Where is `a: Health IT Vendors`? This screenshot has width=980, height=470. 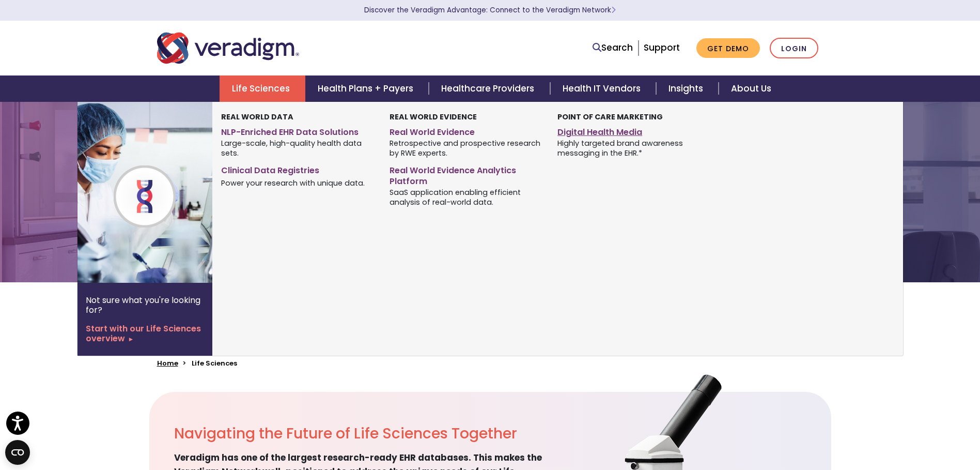
a: Health IT Vendors is located at coordinates (603, 88).